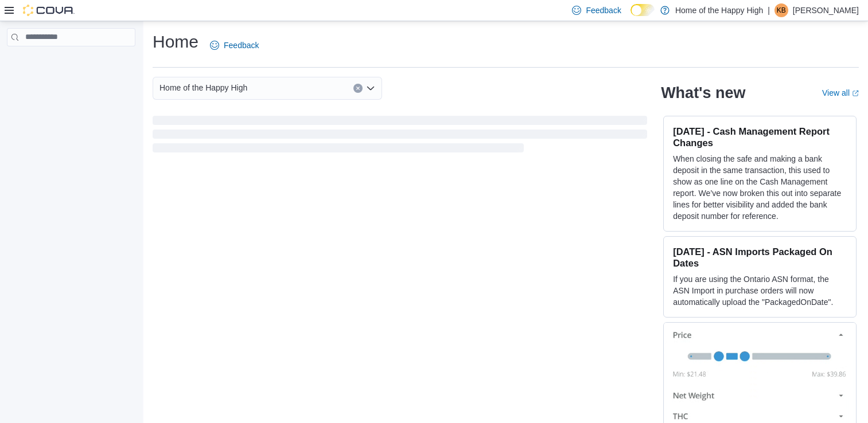 The height and width of the screenshot is (423, 868). Describe the element at coordinates (203, 88) in the screenshot. I see `span: Home of the Happy High` at that location.